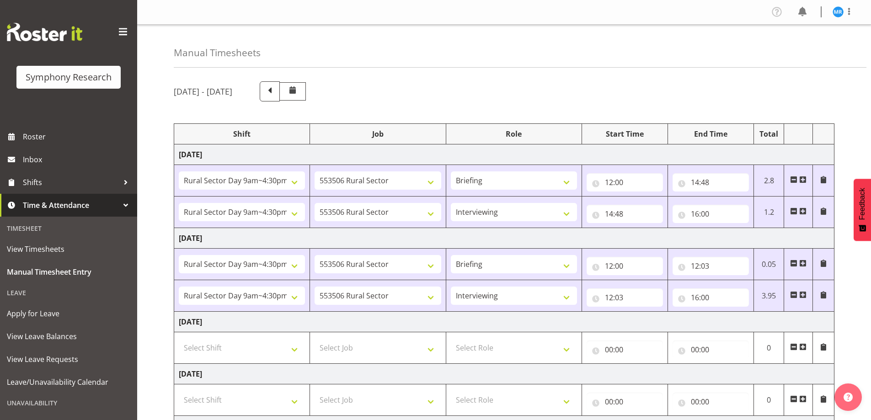 Image resolution: width=871 pixels, height=420 pixels. Describe the element at coordinates (71, 182) in the screenshot. I see `span: Shifts` at that location.